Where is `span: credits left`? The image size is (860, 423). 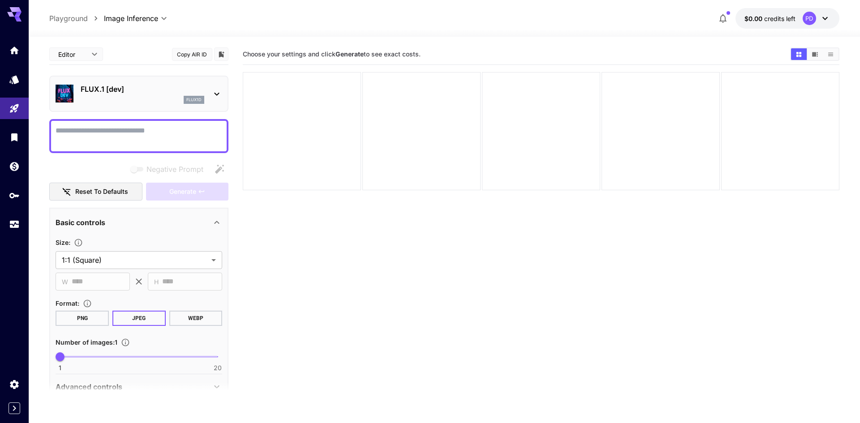
span: credits left is located at coordinates (780, 18).